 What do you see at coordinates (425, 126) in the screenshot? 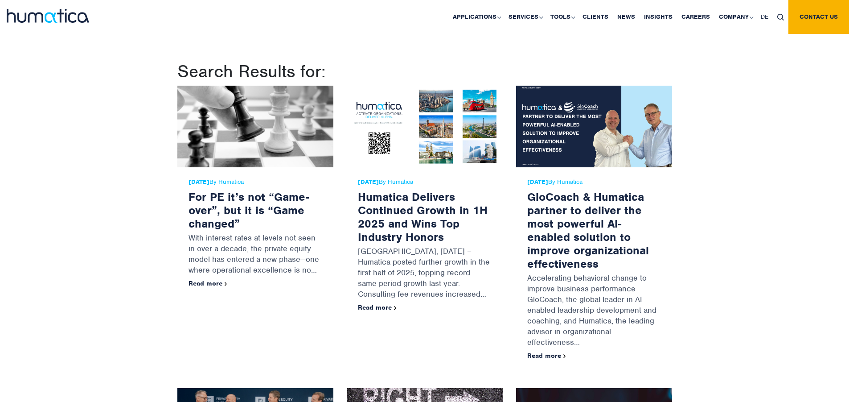
I see `img: Humatica Delivers Continued Growth in 1H 2025 and Wins Top Industry Honors` at bounding box center [425, 126].